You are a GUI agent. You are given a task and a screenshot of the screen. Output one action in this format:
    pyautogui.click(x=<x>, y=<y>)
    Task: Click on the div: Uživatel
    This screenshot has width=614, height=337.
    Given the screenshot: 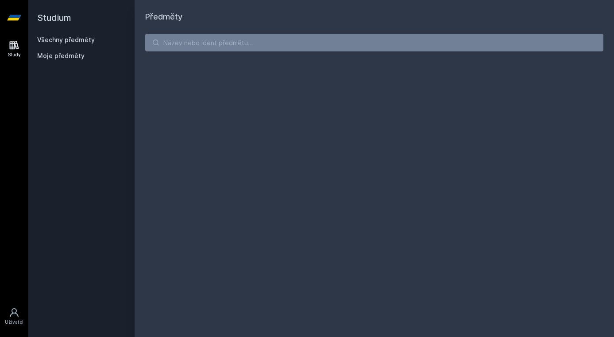 What is the action you would take?
    pyautogui.click(x=14, y=322)
    